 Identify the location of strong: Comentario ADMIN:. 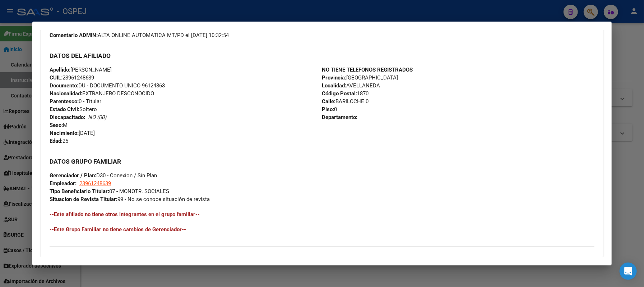
(74, 35).